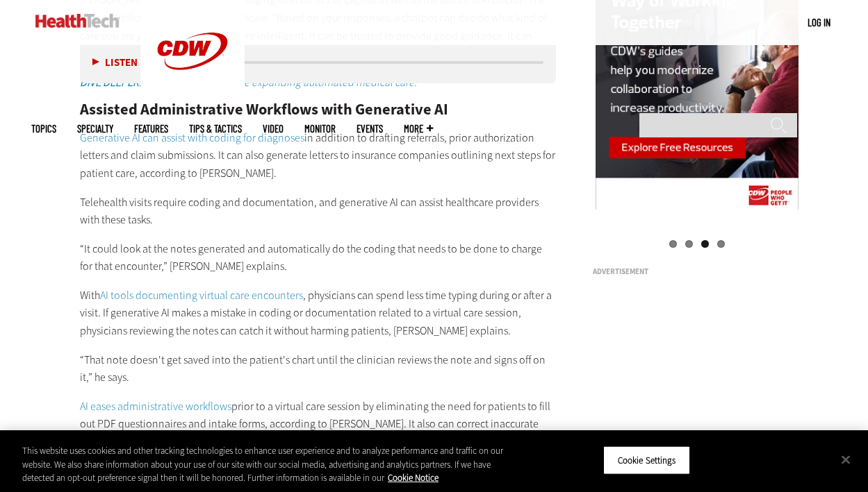 The image size is (868, 492). I want to click on button: Cookie Settings, so click(646, 460).